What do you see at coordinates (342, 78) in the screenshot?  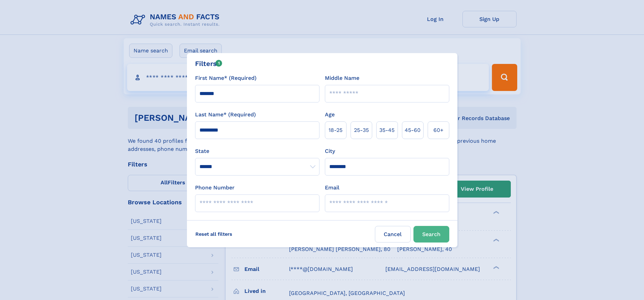 I see `label: Middle Name` at bounding box center [342, 78].